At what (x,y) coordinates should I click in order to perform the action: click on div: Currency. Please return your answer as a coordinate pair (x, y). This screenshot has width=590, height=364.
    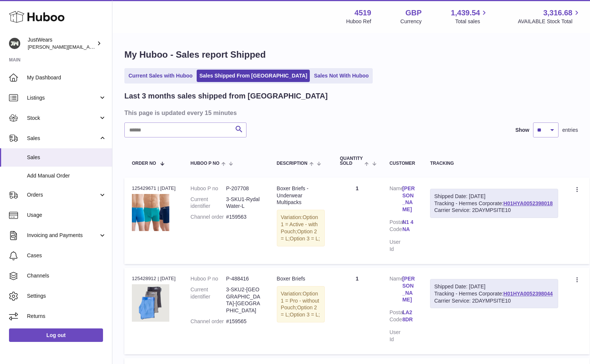
    Looking at the image, I should click on (411, 21).